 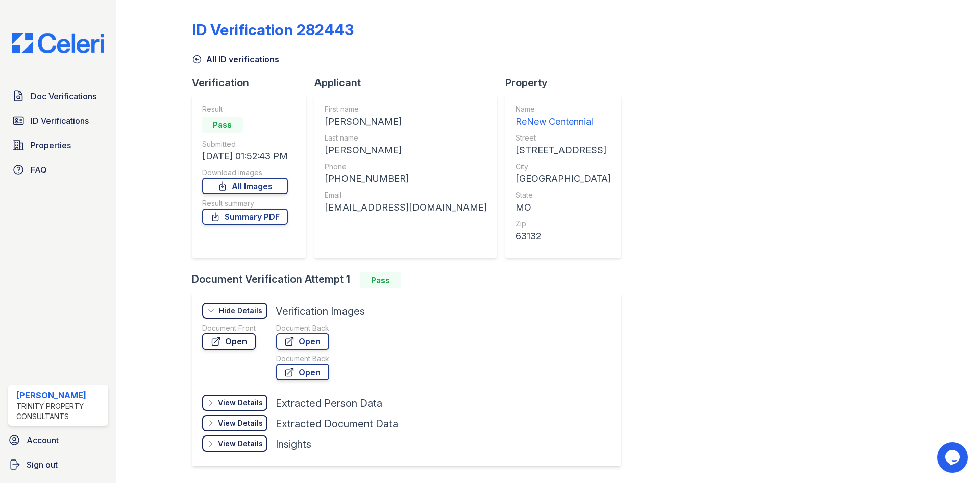 I want to click on span: Doc Verifications, so click(x=63, y=96).